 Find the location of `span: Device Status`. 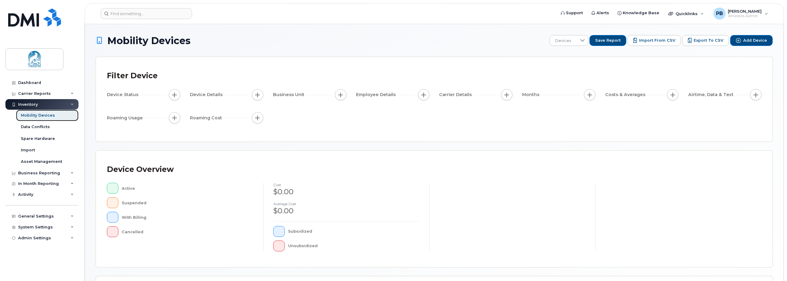

span: Device Status is located at coordinates (123, 94).